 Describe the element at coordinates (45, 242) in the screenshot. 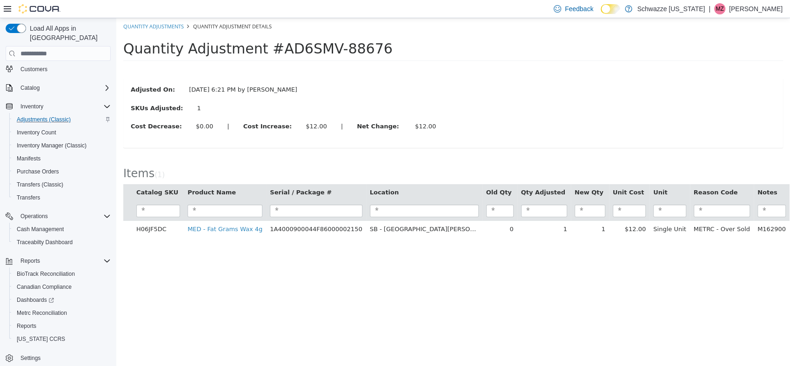

I see `a: Traceabilty Dashboard` at that location.